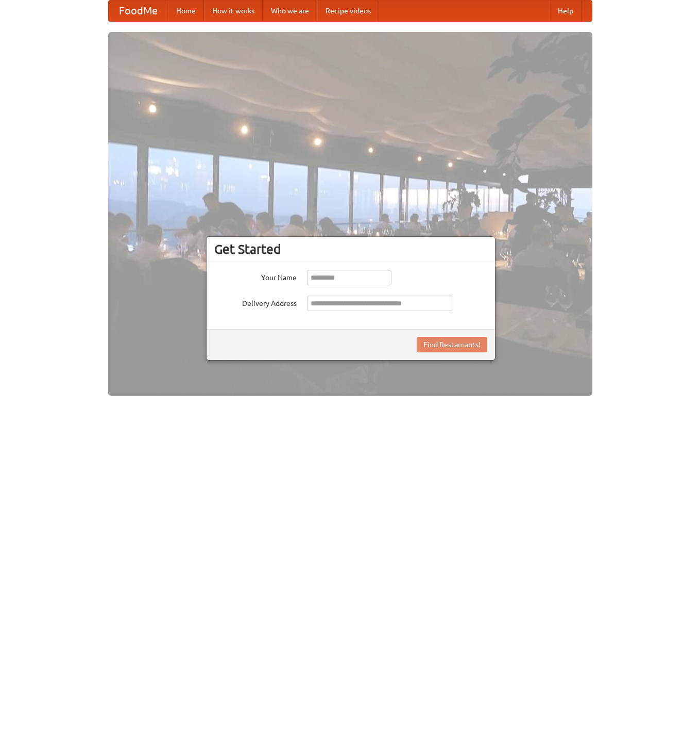 Image resolution: width=700 pixels, height=730 pixels. I want to click on a: Recipe videos, so click(349, 11).